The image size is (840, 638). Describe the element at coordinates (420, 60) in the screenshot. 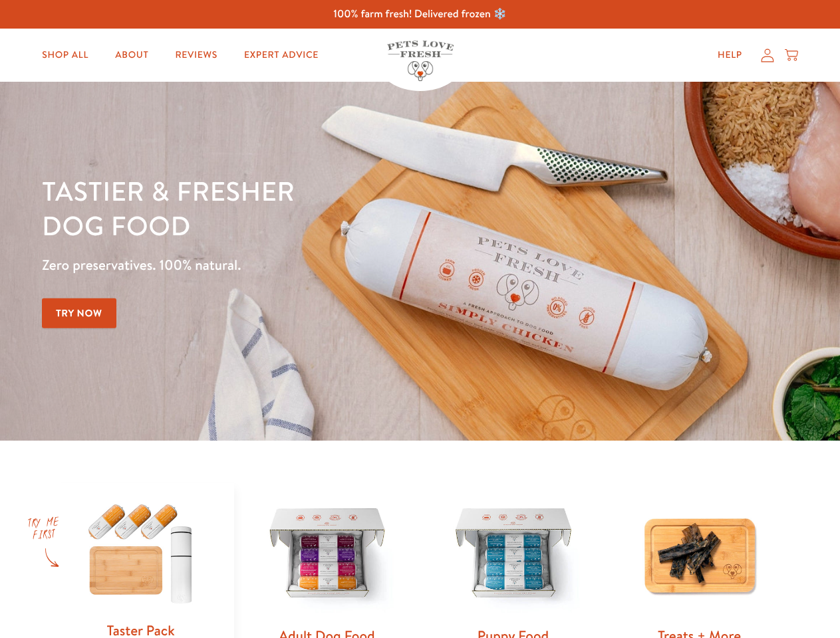

I see `img: Pets Love Fresh` at that location.